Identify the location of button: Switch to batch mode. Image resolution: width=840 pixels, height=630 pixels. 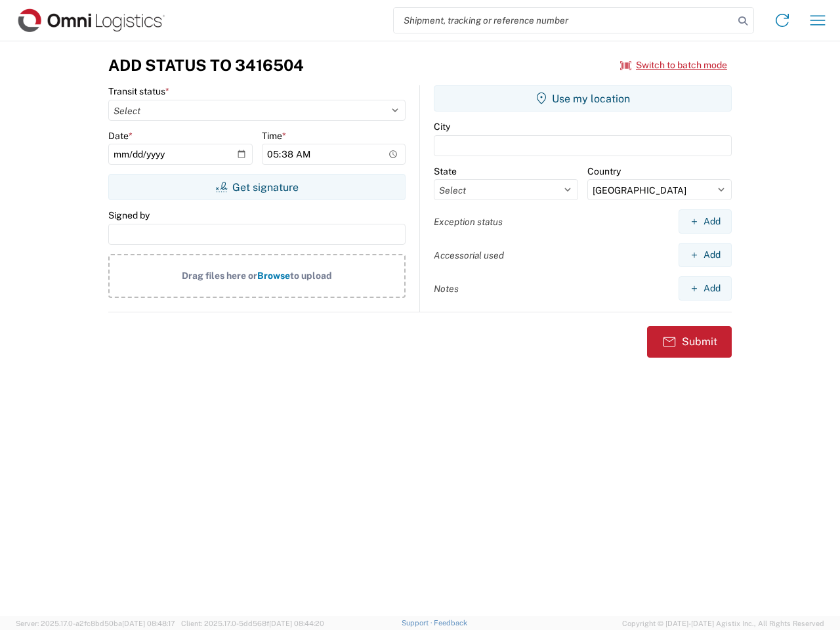
(673, 65).